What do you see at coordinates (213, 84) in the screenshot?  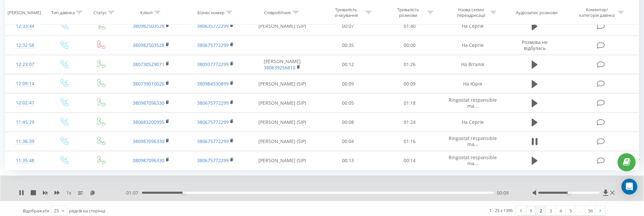 I see `a: 380984330899` at bounding box center [213, 84].